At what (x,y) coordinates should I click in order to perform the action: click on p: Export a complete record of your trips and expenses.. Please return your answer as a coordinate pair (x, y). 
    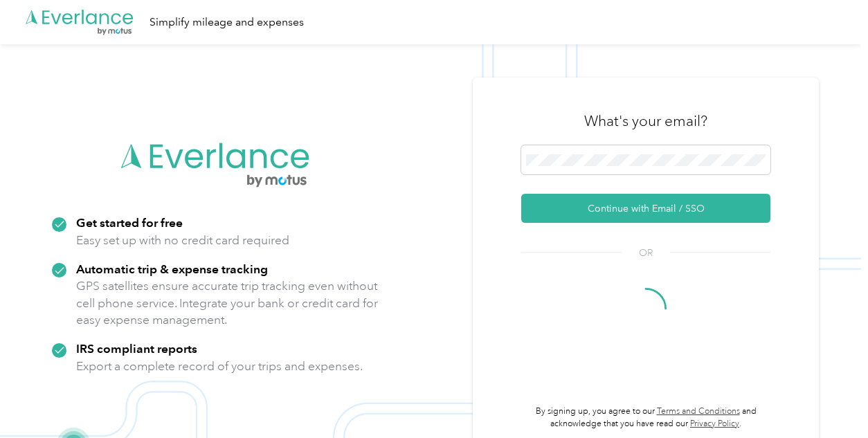
    Looking at the image, I should click on (219, 366).